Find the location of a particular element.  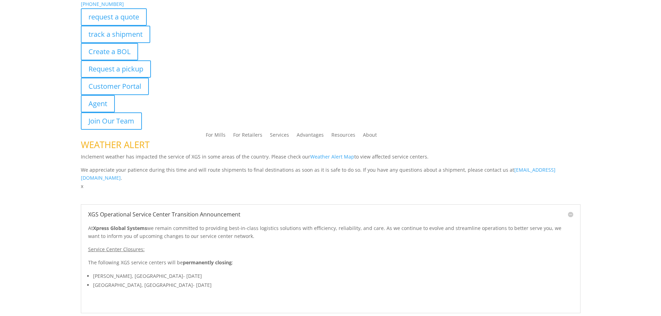

a: Request a pickup is located at coordinates (116, 69).